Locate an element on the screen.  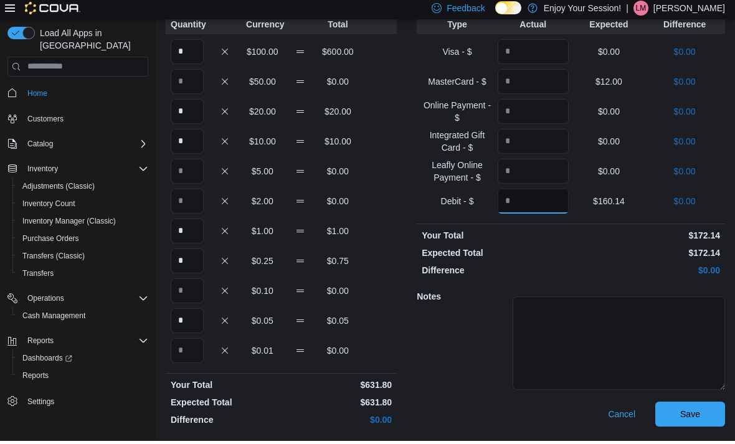
p: Leafly Online Payment - $ is located at coordinates (457, 174).